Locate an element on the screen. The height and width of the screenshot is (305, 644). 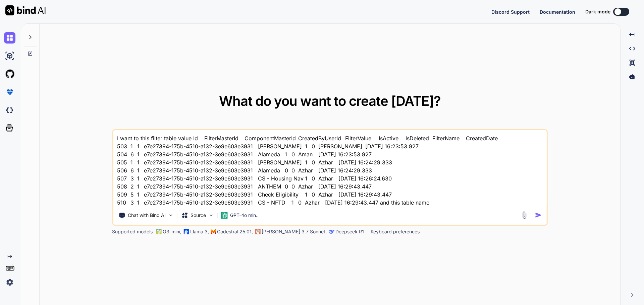
p: Supported models: is located at coordinates (132, 232).